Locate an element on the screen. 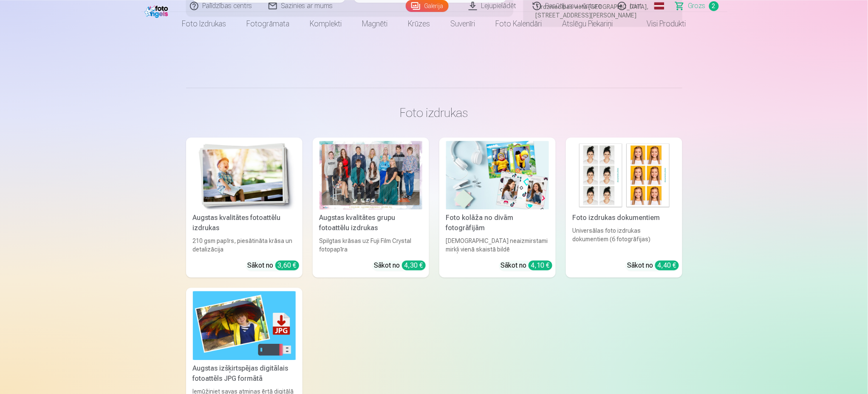 The image size is (868, 394). div: 4,40 € is located at coordinates (667, 265).